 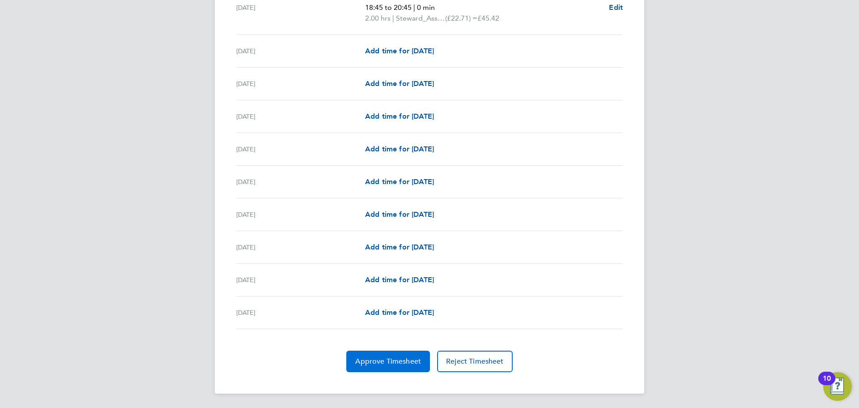 What do you see at coordinates (388, 7) in the screenshot?
I see `span: 18:45 to 20:45` at bounding box center [388, 7].